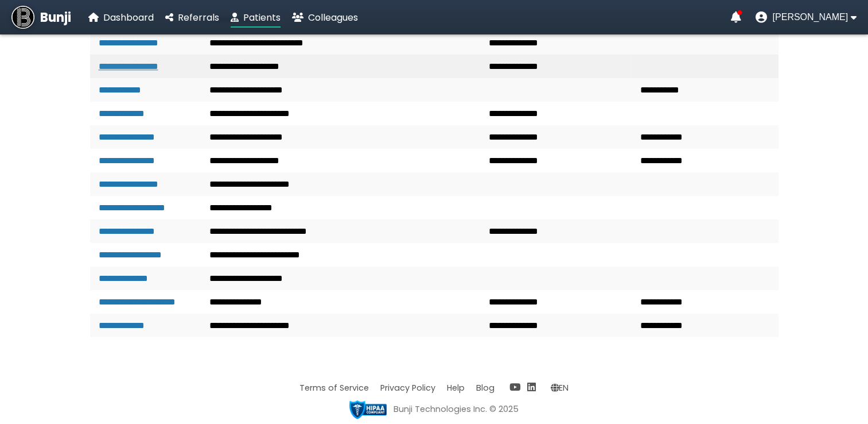 The width and height of the screenshot is (868, 424). I want to click on span: Dashboard, so click(129, 17).